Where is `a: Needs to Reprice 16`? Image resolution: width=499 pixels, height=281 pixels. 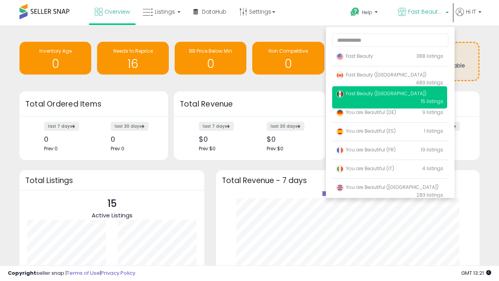
a: Needs to Reprice 16 is located at coordinates (133, 58).